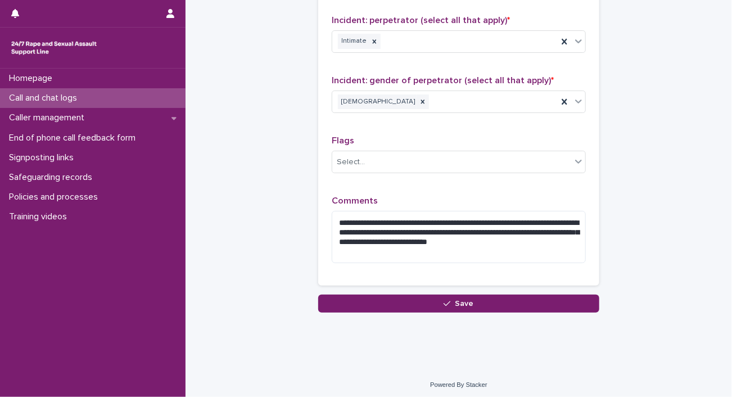  I want to click on a: Powered By Stacker, so click(458, 385).